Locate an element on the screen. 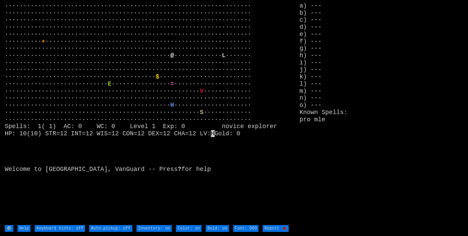 The image size is (468, 236). input: Report 🐞 is located at coordinates (276, 229).